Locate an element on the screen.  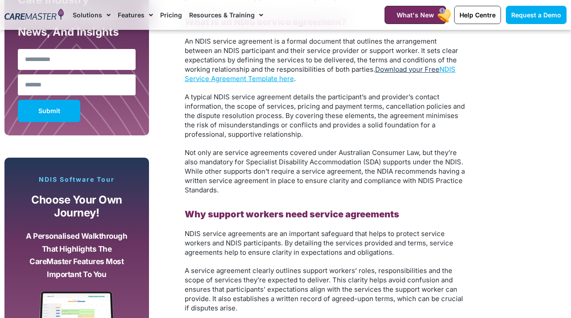
span: Submit is located at coordinates (49, 111).